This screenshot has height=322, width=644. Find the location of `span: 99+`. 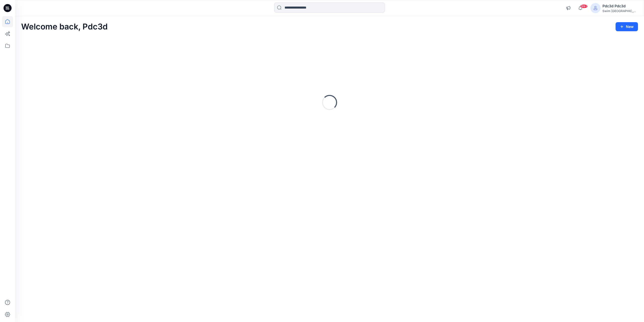

span: 99+ is located at coordinates (584, 6).